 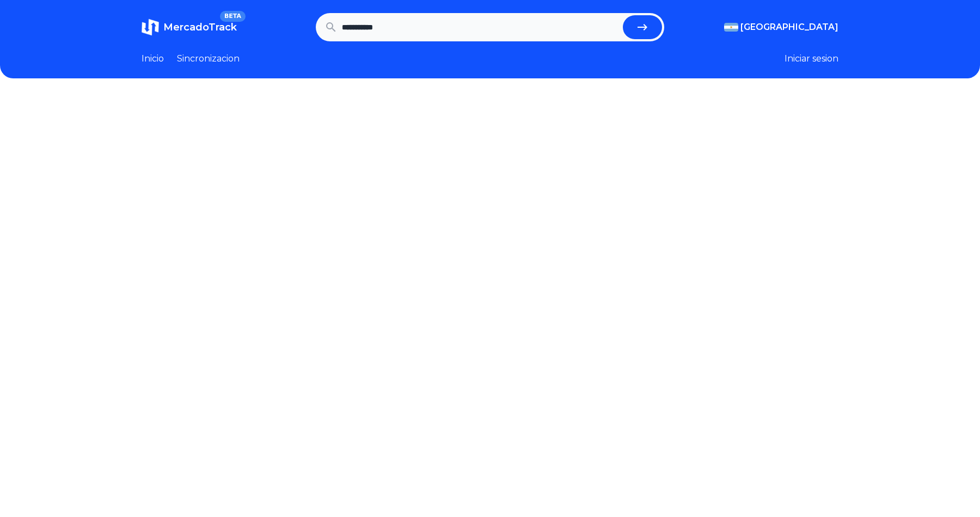 What do you see at coordinates (731, 27) in the screenshot?
I see `img: Argentina` at bounding box center [731, 27].